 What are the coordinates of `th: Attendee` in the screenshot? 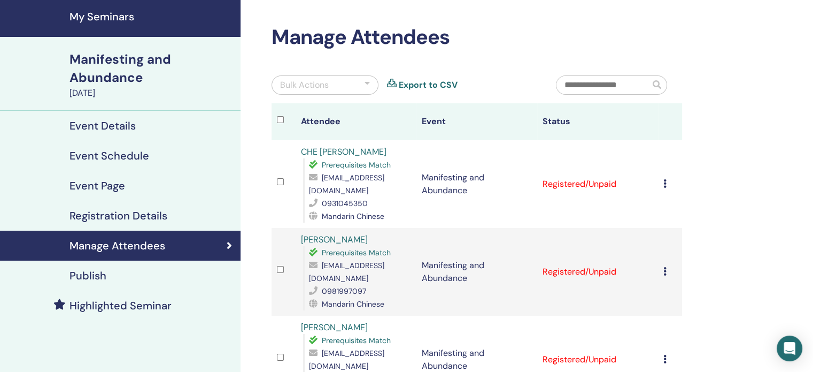 It's located at (356, 121).